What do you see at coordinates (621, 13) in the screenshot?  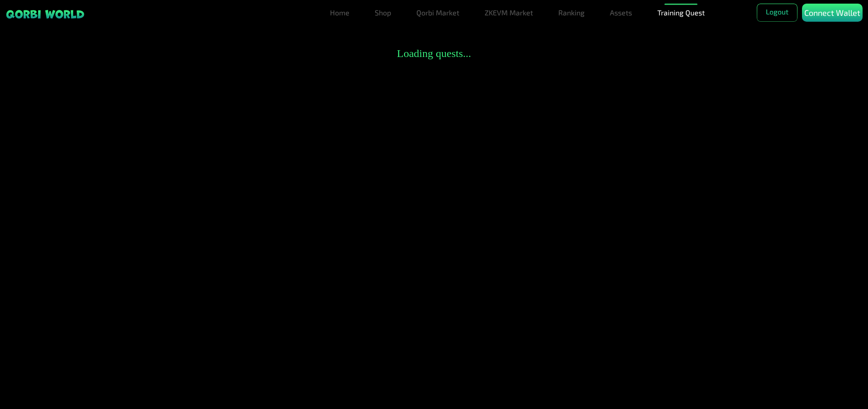 I see `a: Assets` at bounding box center [621, 13].